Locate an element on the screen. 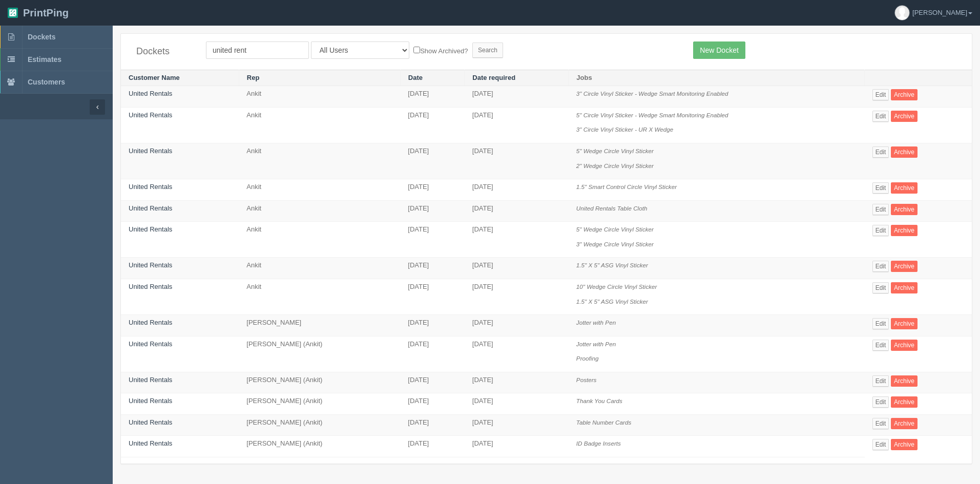 The width and height of the screenshot is (980, 484). img: logo-3e63b451c926e2ac314895c53de4908e5d424f24456219fb08d385ab2e579770.png is located at coordinates (13, 13).